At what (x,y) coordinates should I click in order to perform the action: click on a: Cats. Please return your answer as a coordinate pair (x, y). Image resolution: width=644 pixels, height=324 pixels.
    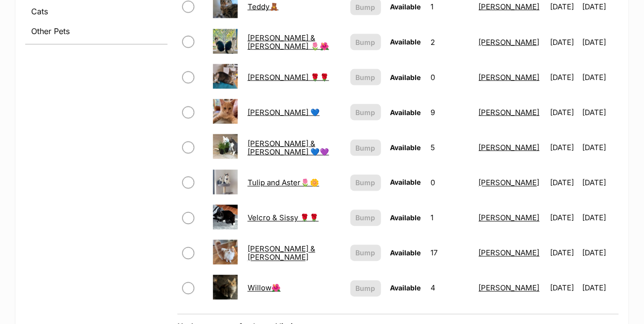
    Looking at the image, I should click on (97, 11).